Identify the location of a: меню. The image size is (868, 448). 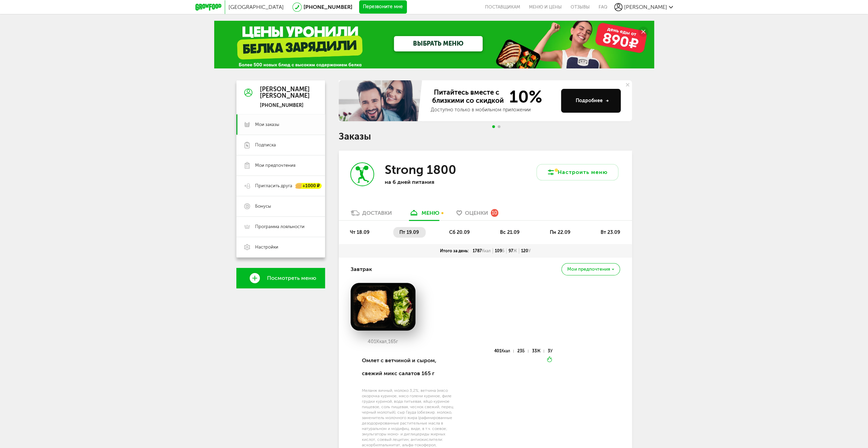
(424, 215).